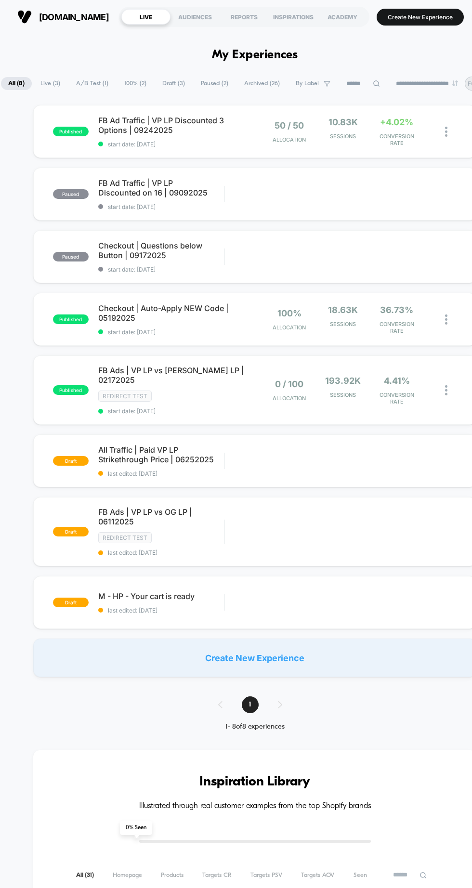  I want to click on span: ( 31 ), so click(89, 875).